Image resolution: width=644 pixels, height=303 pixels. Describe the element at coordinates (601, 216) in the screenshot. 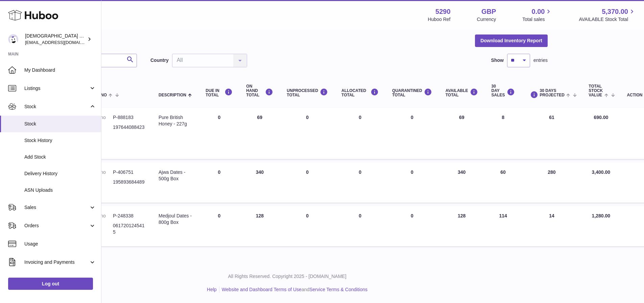

I see `span: 1,280.00` at that location.